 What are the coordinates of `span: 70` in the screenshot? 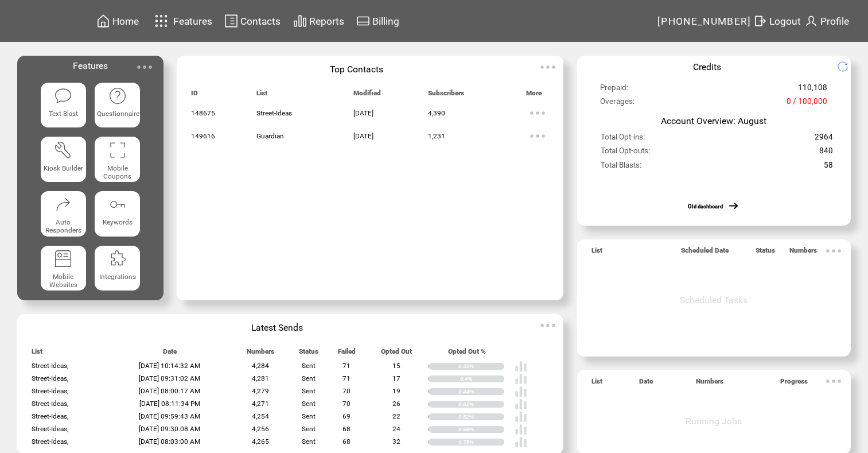 It's located at (347, 391).